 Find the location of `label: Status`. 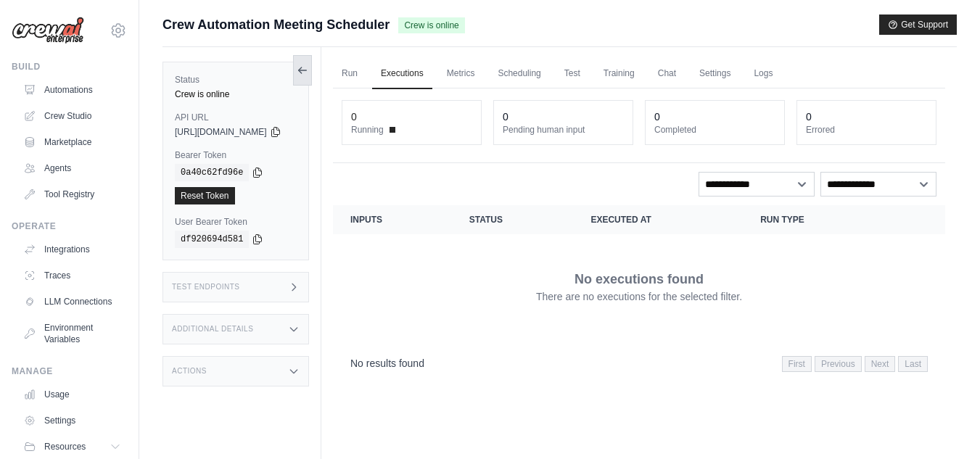

label: Status is located at coordinates (236, 79).